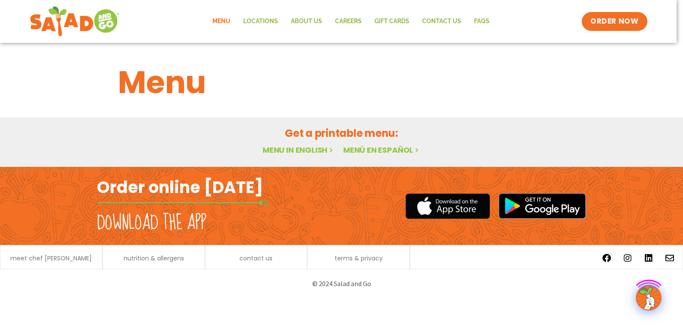 This screenshot has height=332, width=683. I want to click on a: nutrition & allergens, so click(154, 258).